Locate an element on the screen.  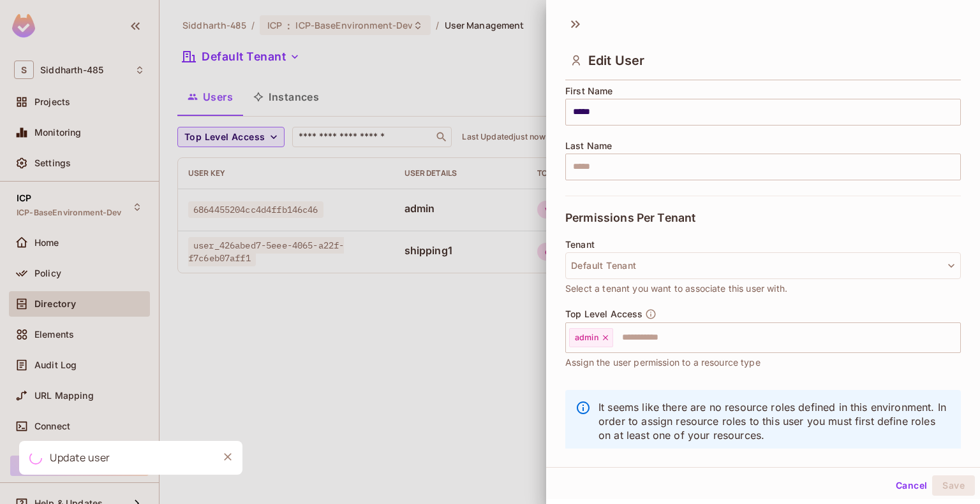
span: Top Level Access is located at coordinates (604, 314).